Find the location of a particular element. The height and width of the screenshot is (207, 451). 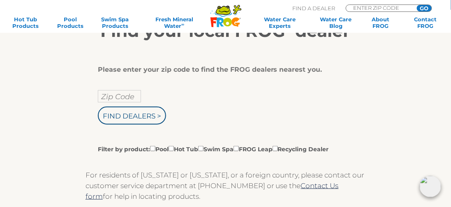

a: Water CareBlog is located at coordinates (336, 23).